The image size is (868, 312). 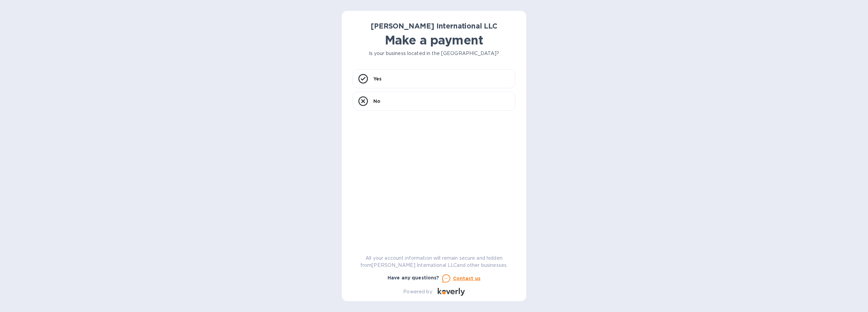 What do you see at coordinates (377, 79) in the screenshot?
I see `p: Yes` at bounding box center [377, 79].